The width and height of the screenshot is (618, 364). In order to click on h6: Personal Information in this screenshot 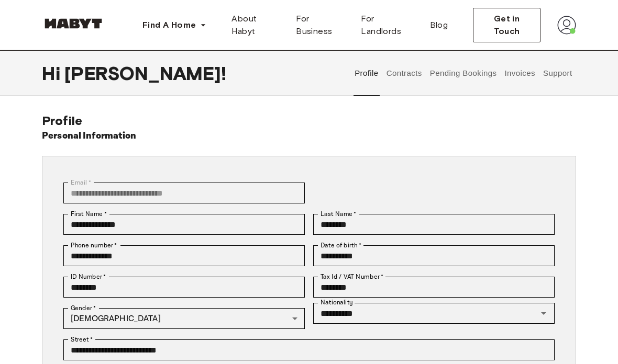, I will do `click(89, 136)`.